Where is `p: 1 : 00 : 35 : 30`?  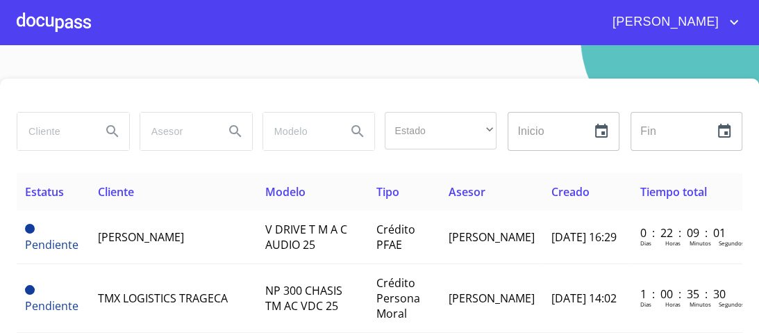
p: 1 : 00 : 35 : 30 is located at coordinates (687, 294).